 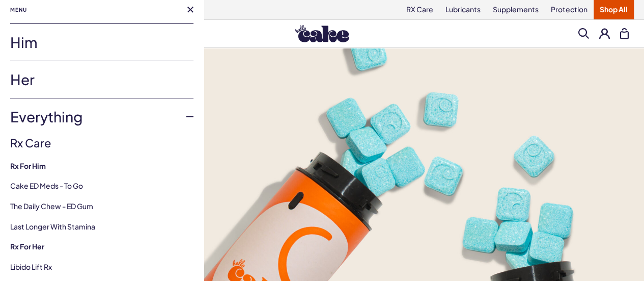 I want to click on a: Him, so click(x=102, y=42).